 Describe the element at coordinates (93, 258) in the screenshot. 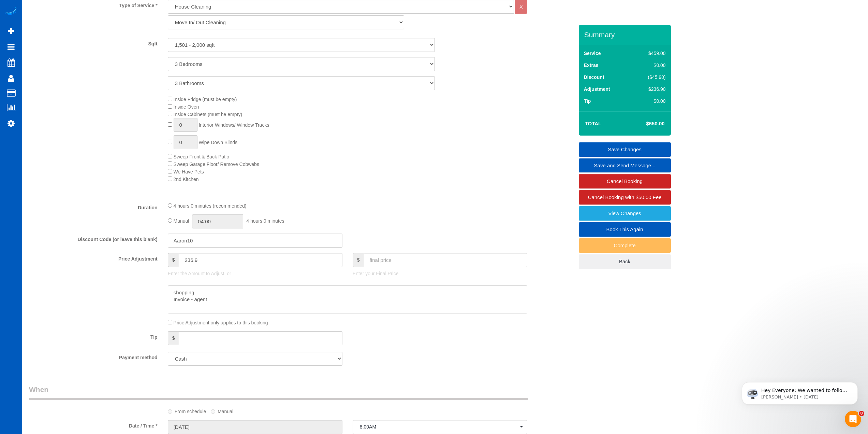

I see `label: Price Adjustment` at that location.